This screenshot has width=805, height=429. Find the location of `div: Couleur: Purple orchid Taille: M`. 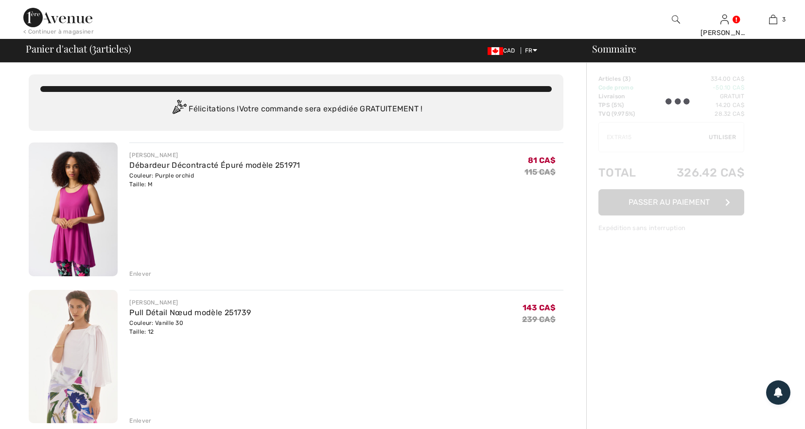

div: Couleur: Purple orchid Taille: M is located at coordinates (214, 180).